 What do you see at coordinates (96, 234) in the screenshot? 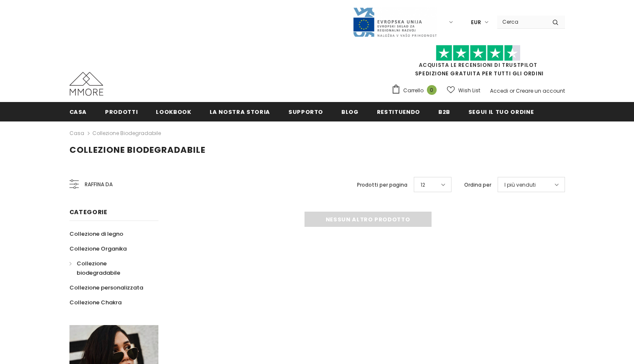
I see `a: Collezione di legno` at bounding box center [96, 234].